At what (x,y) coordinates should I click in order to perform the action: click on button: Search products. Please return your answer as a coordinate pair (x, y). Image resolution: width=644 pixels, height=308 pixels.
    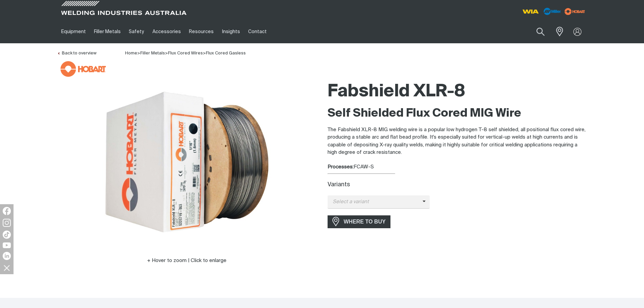
    Looking at the image, I should click on (540, 32).